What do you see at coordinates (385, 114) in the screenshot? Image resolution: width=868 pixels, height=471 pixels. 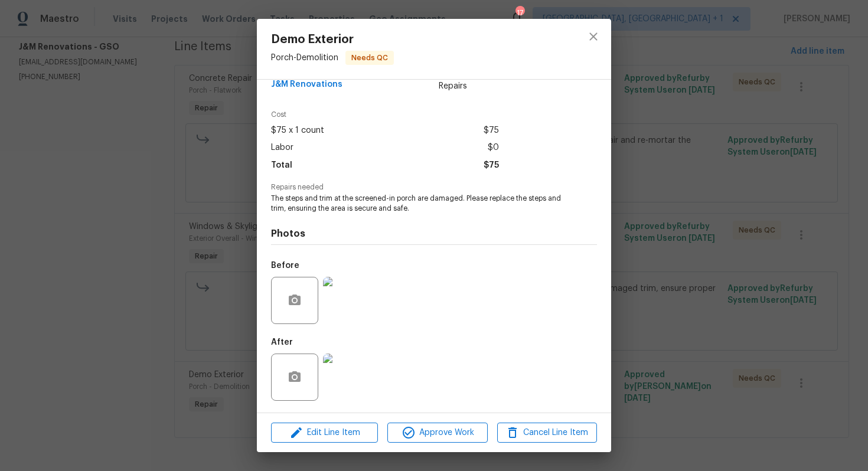 I see `span: Cost` at bounding box center [385, 114].